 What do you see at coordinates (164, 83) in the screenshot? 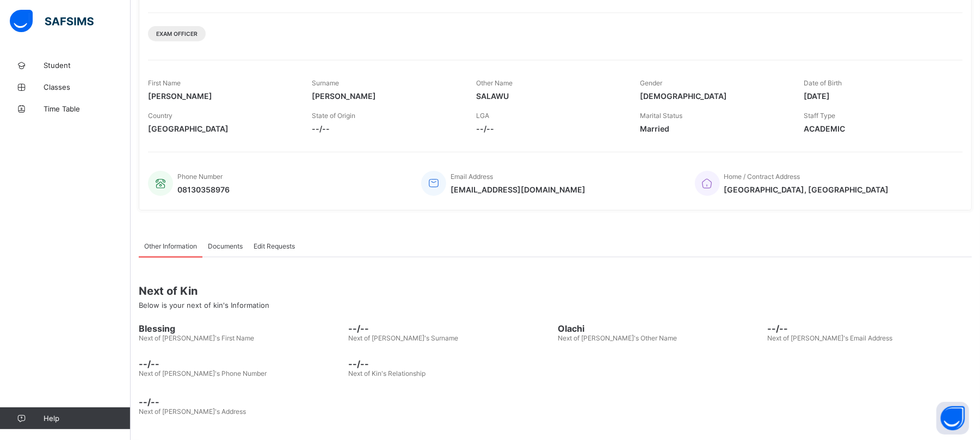
I see `span: First Name` at bounding box center [164, 83].